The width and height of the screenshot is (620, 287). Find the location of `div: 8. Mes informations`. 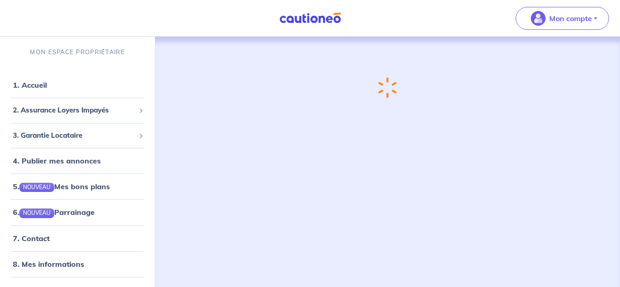

div: 8. Mes informations is located at coordinates (77, 264).